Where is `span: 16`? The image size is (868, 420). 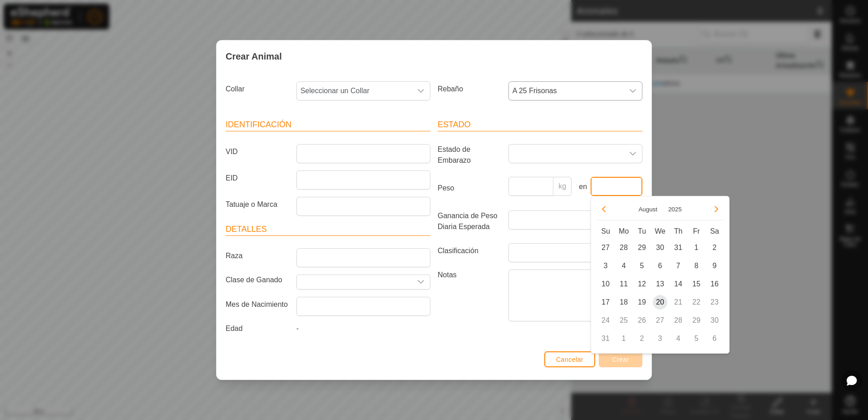
span: 16 is located at coordinates (715, 284).